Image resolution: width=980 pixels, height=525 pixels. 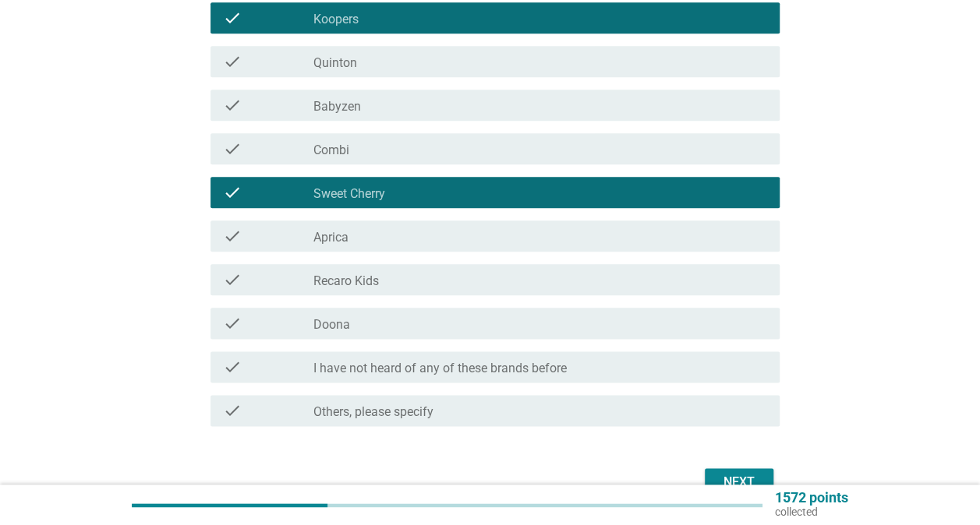 What do you see at coordinates (336, 20) in the screenshot?
I see `label: Koopers` at bounding box center [336, 20].